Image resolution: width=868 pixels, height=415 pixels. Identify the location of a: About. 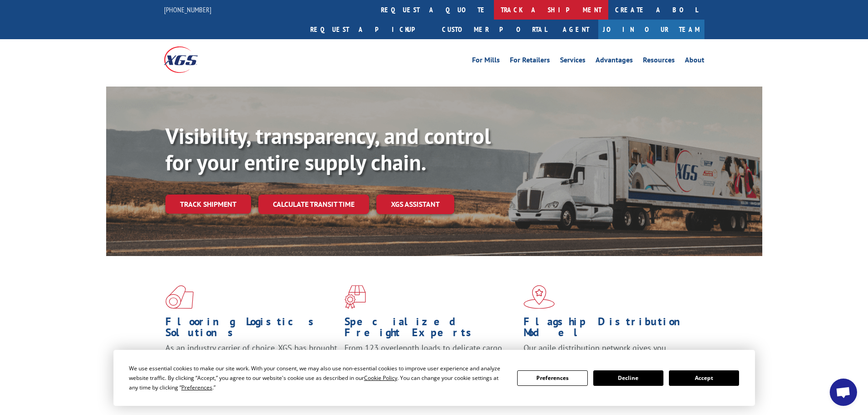
(694, 61).